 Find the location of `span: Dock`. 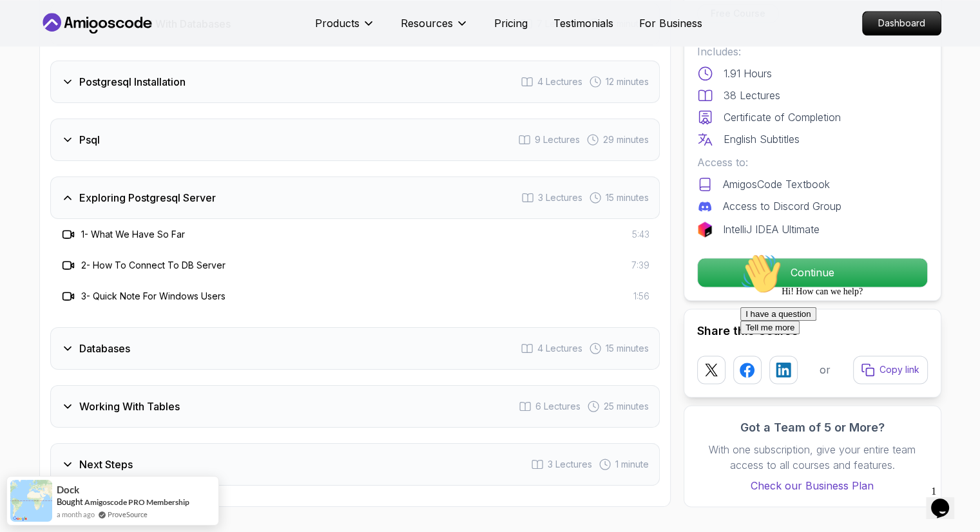

span: Dock is located at coordinates (68, 490).